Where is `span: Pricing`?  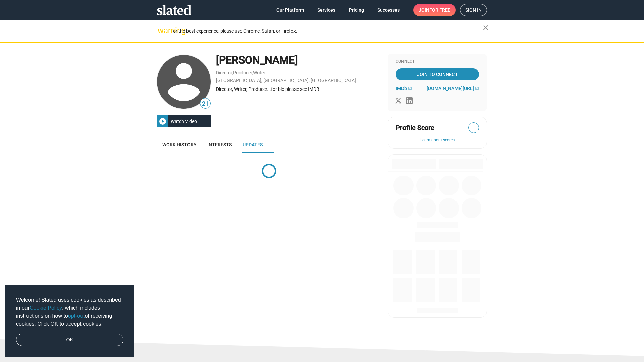 span: Pricing is located at coordinates (356, 10).